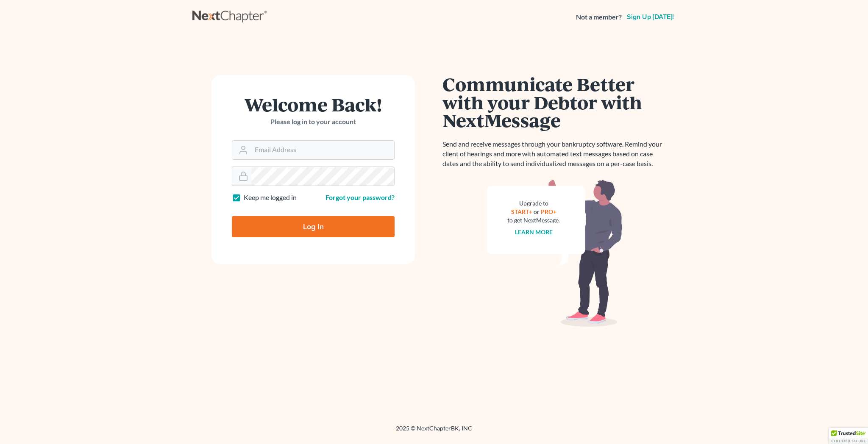 The width and height of the screenshot is (868, 444). Describe the element at coordinates (313, 227) in the screenshot. I see `input: Log In` at that location.